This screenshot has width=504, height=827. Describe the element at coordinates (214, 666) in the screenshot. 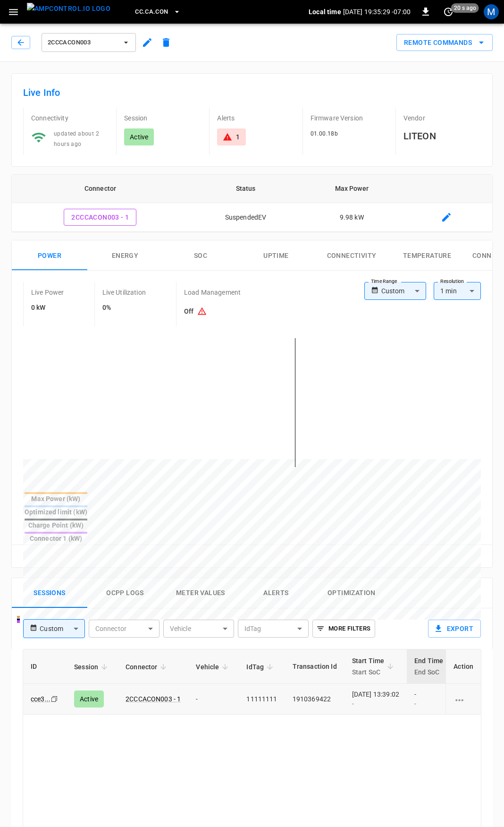

I see `span: Vehicle` at that location.